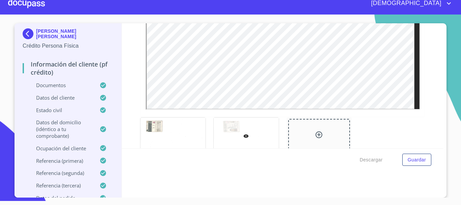 The image size is (461, 205). I want to click on img: Docupass spot blue, so click(29, 34).